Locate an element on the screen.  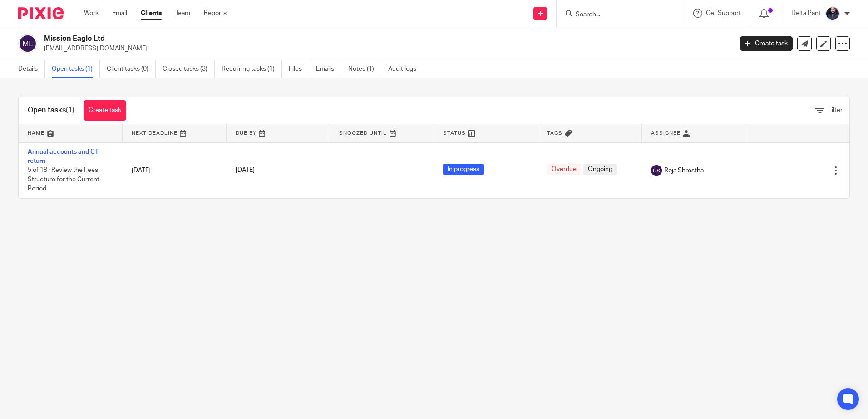
a: Team is located at coordinates (183, 13).